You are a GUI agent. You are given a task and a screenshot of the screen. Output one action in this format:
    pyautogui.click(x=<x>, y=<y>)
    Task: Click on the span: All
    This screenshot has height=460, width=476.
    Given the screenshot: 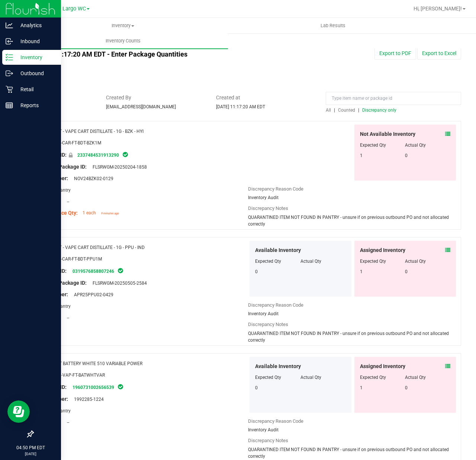 What is the action you would take?
    pyautogui.click(x=329, y=110)
    